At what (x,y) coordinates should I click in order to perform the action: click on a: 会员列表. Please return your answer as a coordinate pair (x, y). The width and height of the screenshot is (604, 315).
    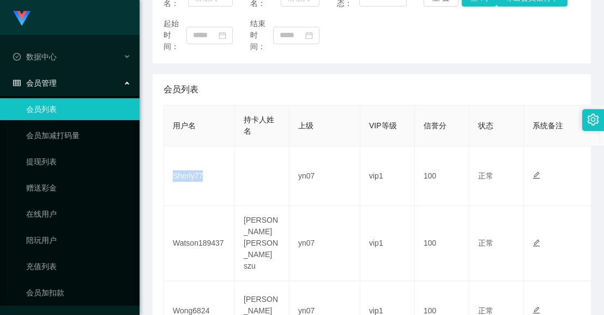
    Looking at the image, I should click on (79, 109).